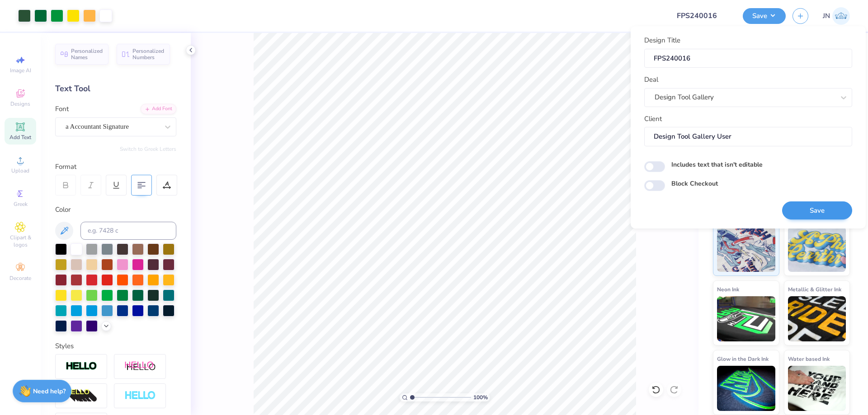 The image size is (868, 415). I want to click on img: Jacky Noya, so click(841, 16).